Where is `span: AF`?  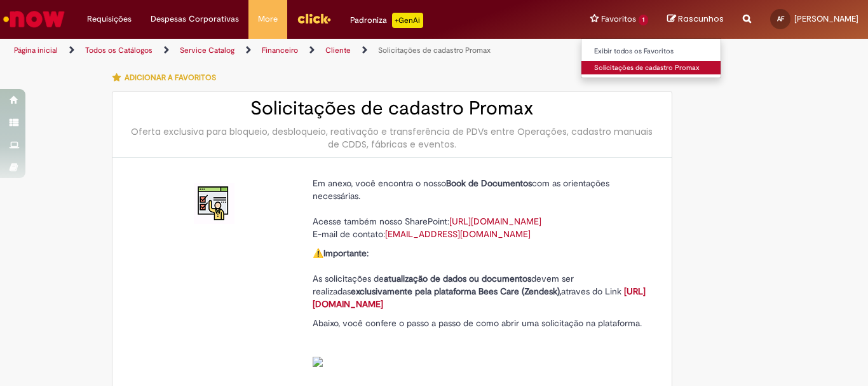 span: AF is located at coordinates (781, 18).